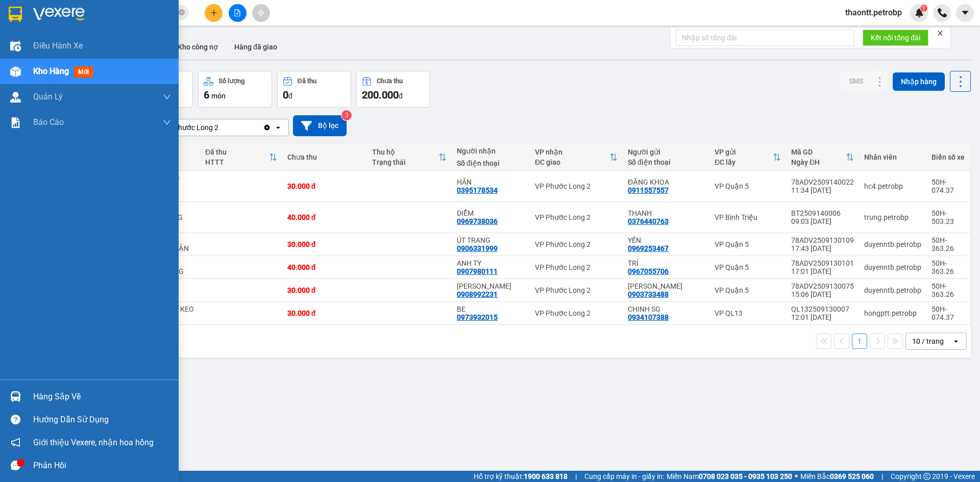  I want to click on div: YẾN, so click(666, 240).